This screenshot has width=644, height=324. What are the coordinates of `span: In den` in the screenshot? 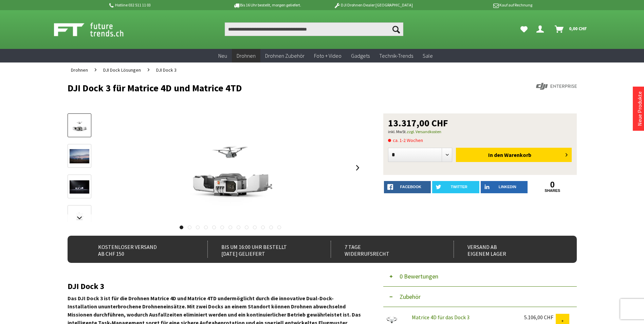 It's located at (495, 155).